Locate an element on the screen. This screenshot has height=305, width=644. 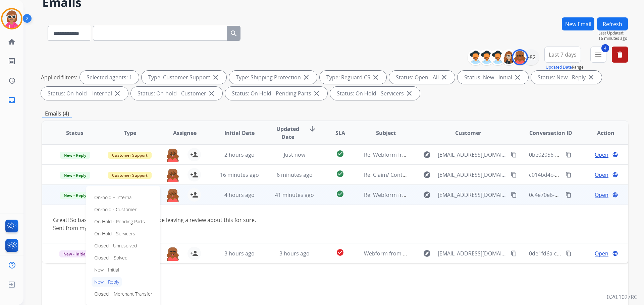
button: New Email is located at coordinates (578, 24).